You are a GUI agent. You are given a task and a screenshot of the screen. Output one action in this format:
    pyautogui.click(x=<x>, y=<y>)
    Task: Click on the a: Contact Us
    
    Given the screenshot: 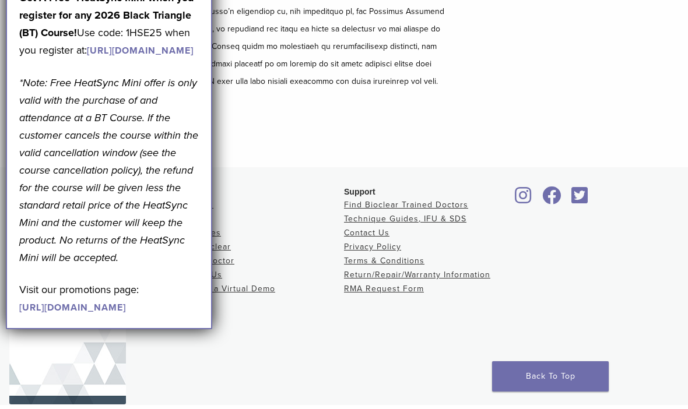 What is the action you would take?
    pyautogui.click(x=367, y=237)
    